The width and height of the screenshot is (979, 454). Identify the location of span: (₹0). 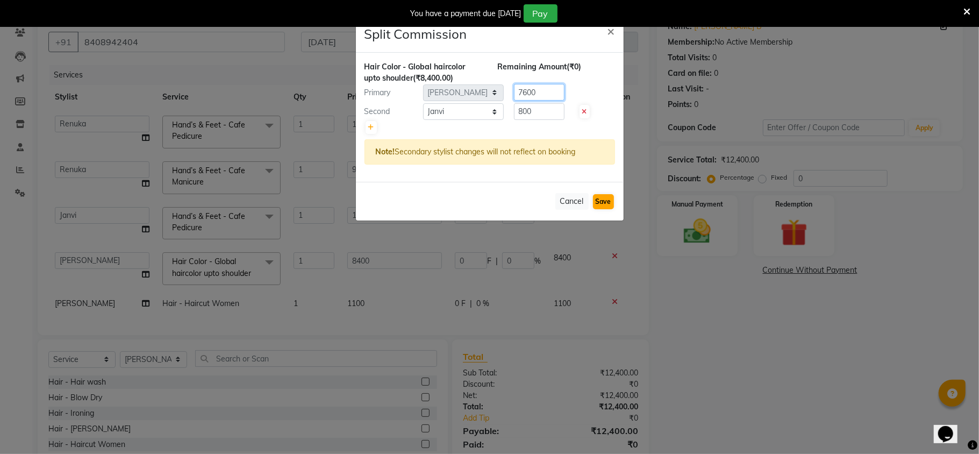
(574, 67).